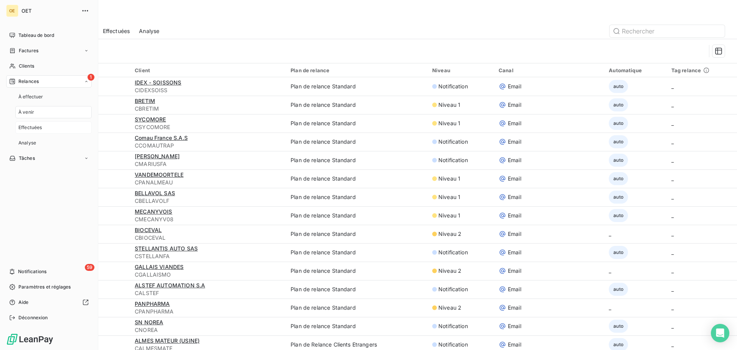 The height and width of the screenshot is (350, 737). What do you see at coordinates (26, 112) in the screenshot?
I see `span: À venir` at bounding box center [26, 112].